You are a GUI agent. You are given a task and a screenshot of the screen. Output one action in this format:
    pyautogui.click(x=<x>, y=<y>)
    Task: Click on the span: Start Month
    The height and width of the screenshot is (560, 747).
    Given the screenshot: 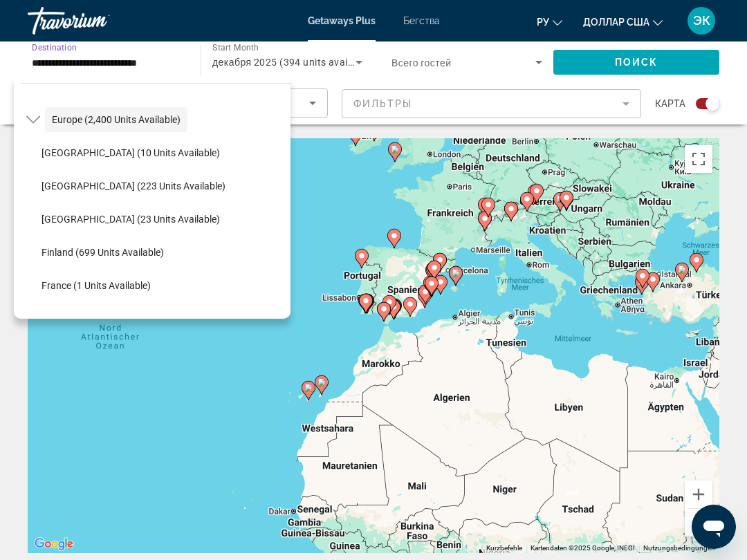 What is the action you would take?
    pyautogui.click(x=235, y=47)
    